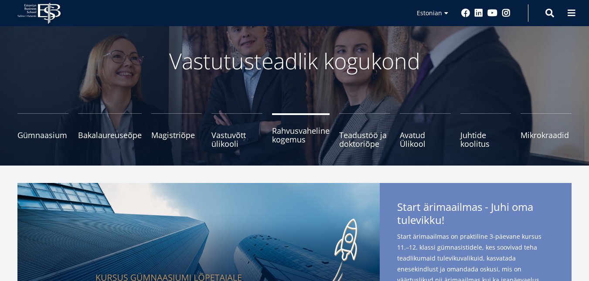 This screenshot has height=281, width=589. What do you see at coordinates (365, 140) in the screenshot?
I see `span: Teadustöö ja doktoriõpe` at bounding box center [365, 140].